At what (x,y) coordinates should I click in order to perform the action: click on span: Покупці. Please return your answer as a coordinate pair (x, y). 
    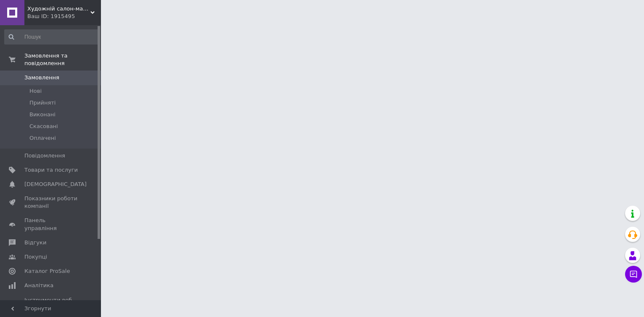
    Looking at the image, I should click on (35, 257).